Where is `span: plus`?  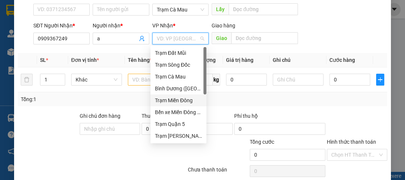 span: plus is located at coordinates (380, 80).